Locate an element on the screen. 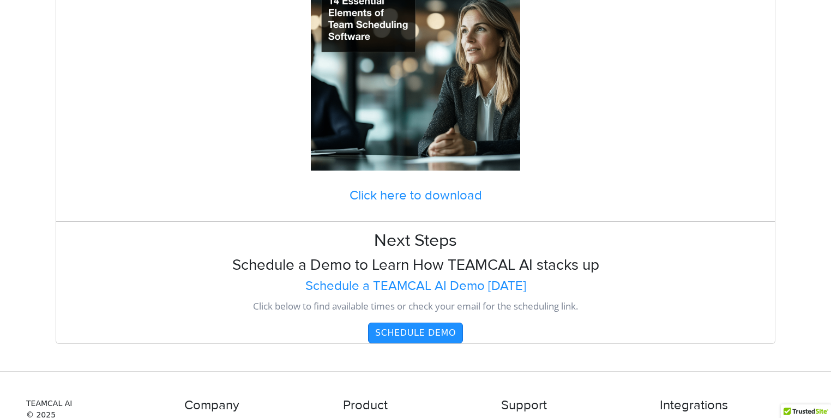 This screenshot has height=418, width=831. h4: Company is located at coordinates (257, 406).